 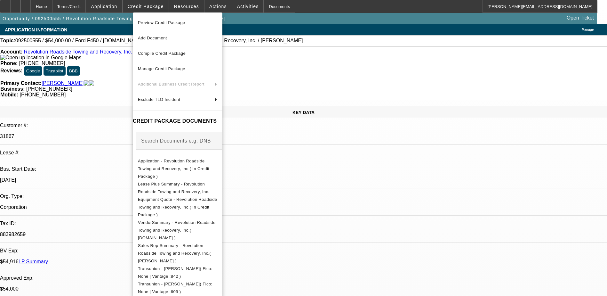 What do you see at coordinates (176, 140) in the screenshot?
I see `mat-label: Search Documents e.g. DNB` at bounding box center [176, 140].